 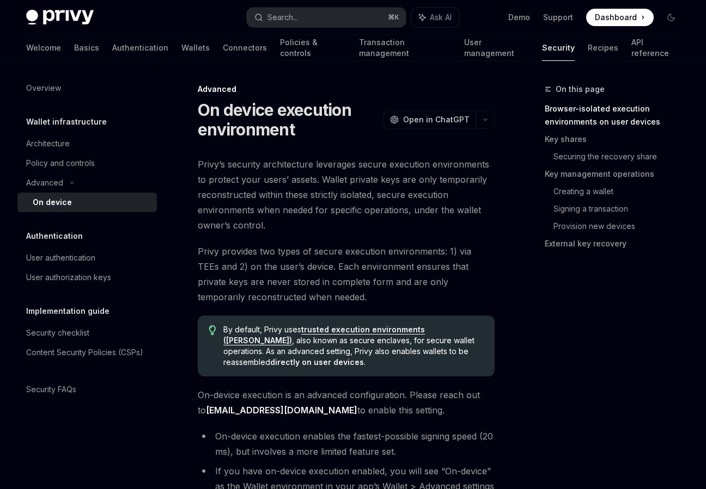 What do you see at coordinates (48, 144) in the screenshot?
I see `div: Architecture` at bounding box center [48, 144].